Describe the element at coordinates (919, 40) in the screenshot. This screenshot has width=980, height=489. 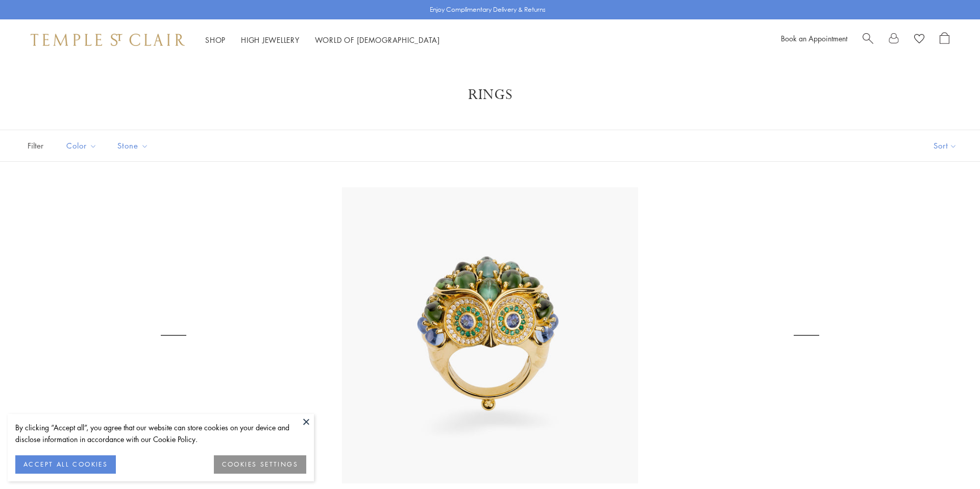
I see `a: View Wishlist` at that location.